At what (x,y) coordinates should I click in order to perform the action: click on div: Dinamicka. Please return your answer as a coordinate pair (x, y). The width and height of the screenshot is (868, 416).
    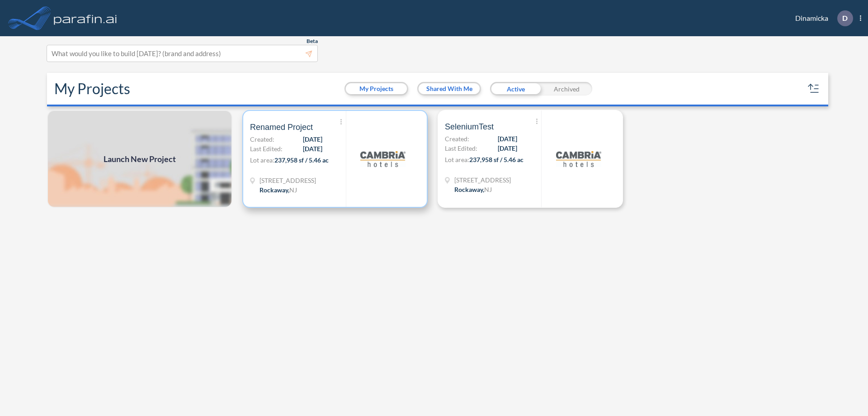
    Looking at the image, I should click on (822, 18).